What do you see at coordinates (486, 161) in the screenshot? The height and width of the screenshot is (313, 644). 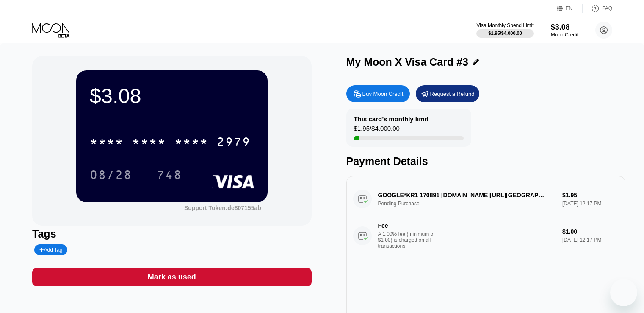 I see `div: Payment Details` at bounding box center [486, 161].